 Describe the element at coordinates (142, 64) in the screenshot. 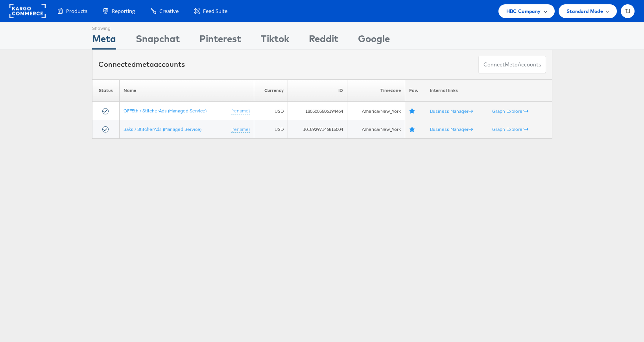

I see `div: Connected accounts` at that location.